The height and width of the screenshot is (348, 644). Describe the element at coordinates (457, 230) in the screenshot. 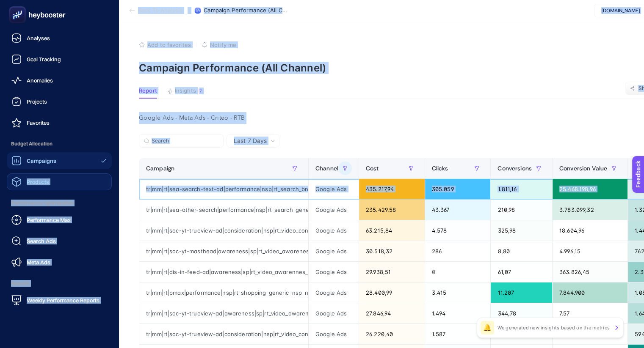

I see `div: 4.578` at that location.